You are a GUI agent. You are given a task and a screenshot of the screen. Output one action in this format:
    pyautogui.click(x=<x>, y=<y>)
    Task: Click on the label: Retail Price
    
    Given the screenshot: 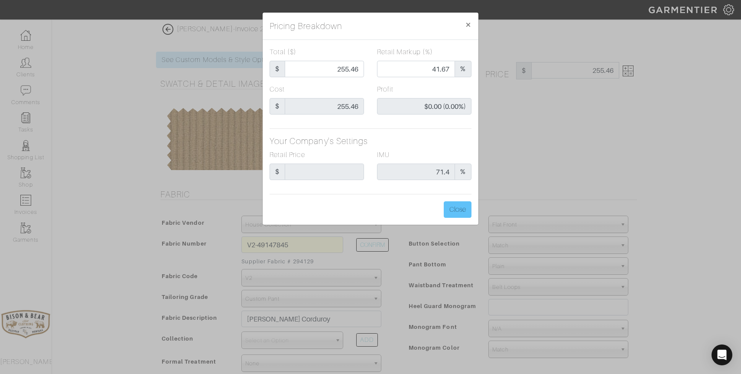 What is the action you would take?
    pyautogui.click(x=287, y=155)
    